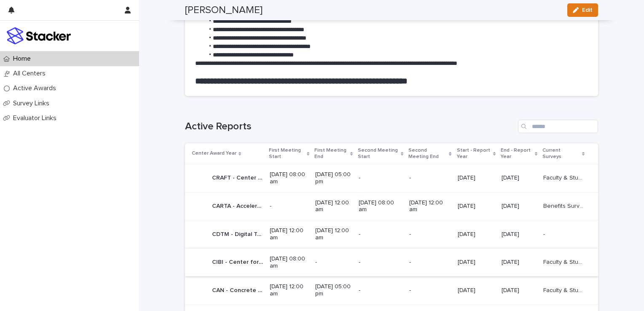 This screenshot has width=644, height=311. I want to click on p: CIBI - Center for Insect Biomanufacturing and Innovation - Phase 1, so click(238, 261).